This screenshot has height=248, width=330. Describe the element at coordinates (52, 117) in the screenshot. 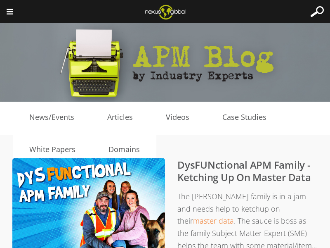

I see `a: News/Events` at that location.